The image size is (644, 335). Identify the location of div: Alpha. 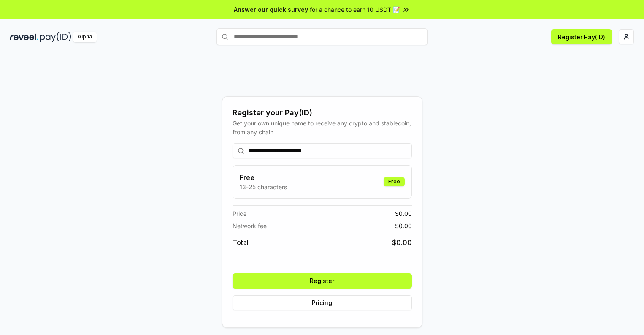
(85, 37).